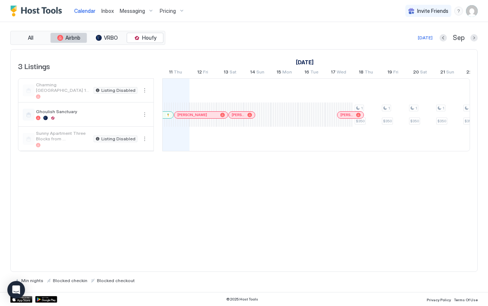 The image size is (488, 306). I want to click on button: VRBO, so click(107, 38).